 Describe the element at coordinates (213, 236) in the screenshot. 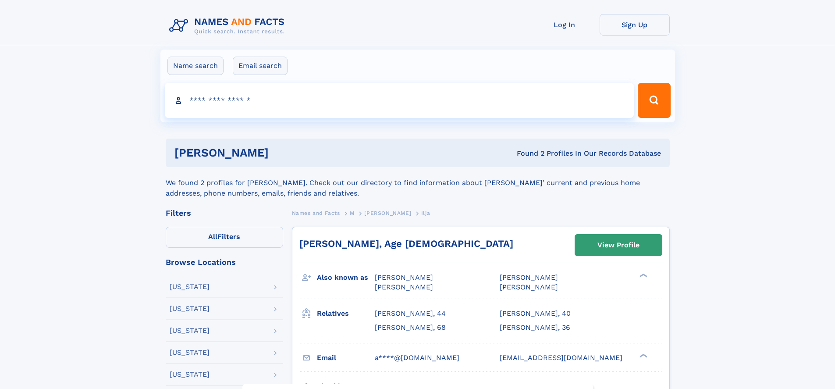

I see `span: All` at that location.